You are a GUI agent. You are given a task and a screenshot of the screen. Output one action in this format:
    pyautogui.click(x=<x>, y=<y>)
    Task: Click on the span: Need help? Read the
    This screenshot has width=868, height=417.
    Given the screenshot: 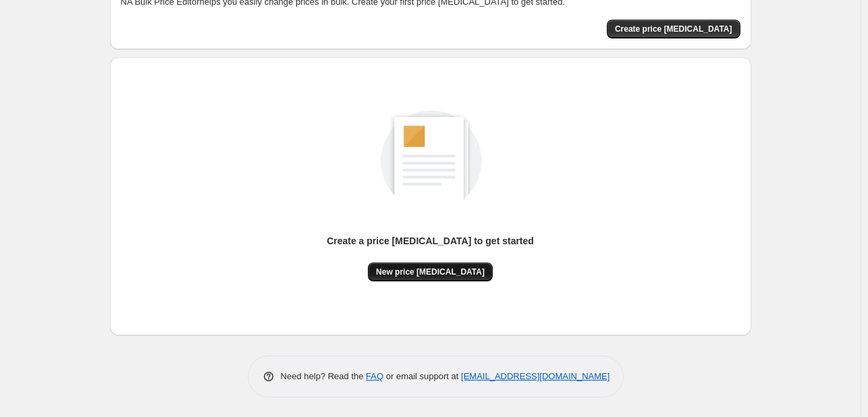 What is the action you would take?
    pyautogui.click(x=323, y=376)
    